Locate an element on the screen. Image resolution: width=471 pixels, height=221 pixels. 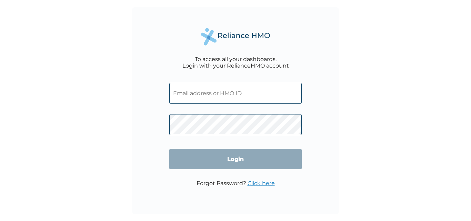
a: Click here is located at coordinates (261, 183).